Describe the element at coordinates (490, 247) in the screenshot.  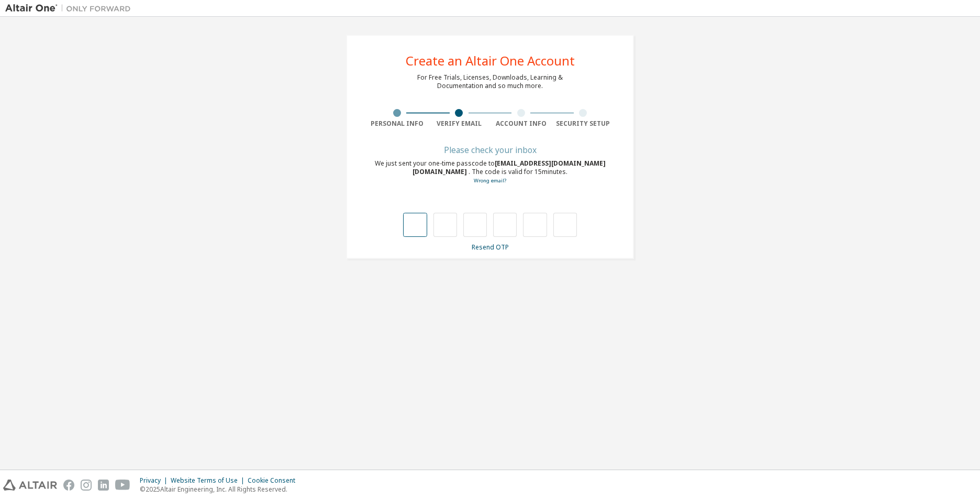
I see `a: Resend OTP` at that location.